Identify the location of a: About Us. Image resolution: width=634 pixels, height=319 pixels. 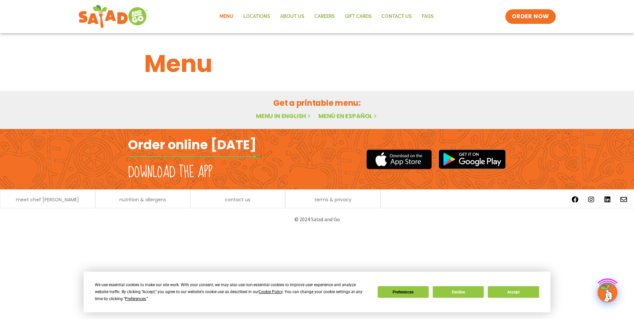
(292, 17).